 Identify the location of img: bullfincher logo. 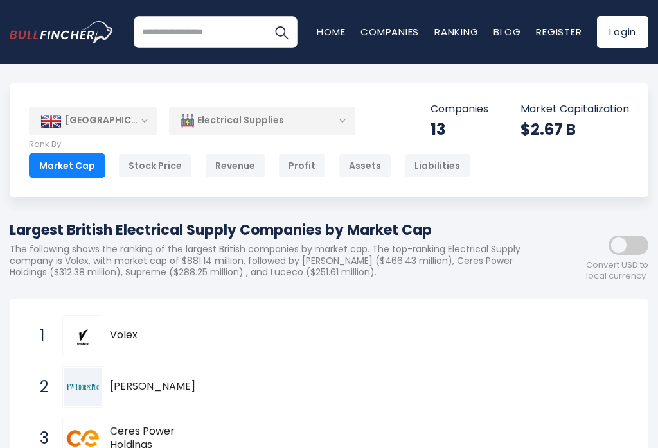
(62, 32).